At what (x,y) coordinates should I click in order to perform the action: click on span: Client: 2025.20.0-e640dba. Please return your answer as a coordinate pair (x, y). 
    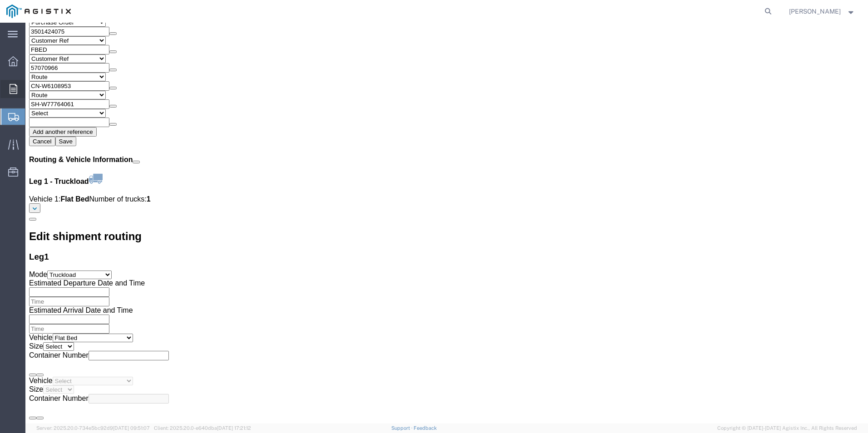
    Looking at the image, I should click on (203, 428).